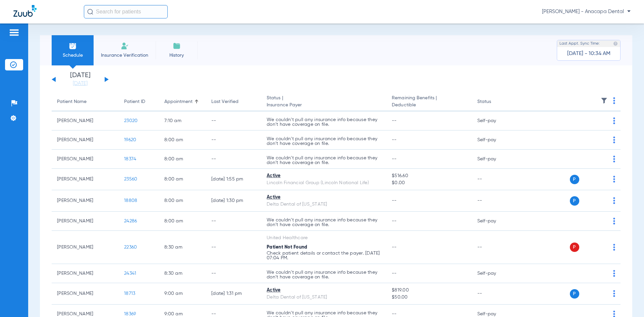 This screenshot has width=644, height=317. I want to click on img: hamburger-icon, so click(14, 33).